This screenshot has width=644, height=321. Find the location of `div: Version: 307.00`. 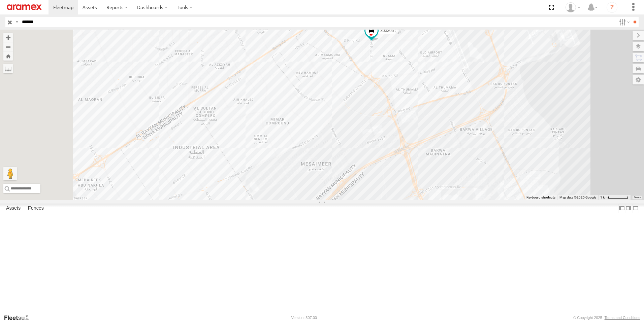

div: Version: 307.00 is located at coordinates (304, 318).